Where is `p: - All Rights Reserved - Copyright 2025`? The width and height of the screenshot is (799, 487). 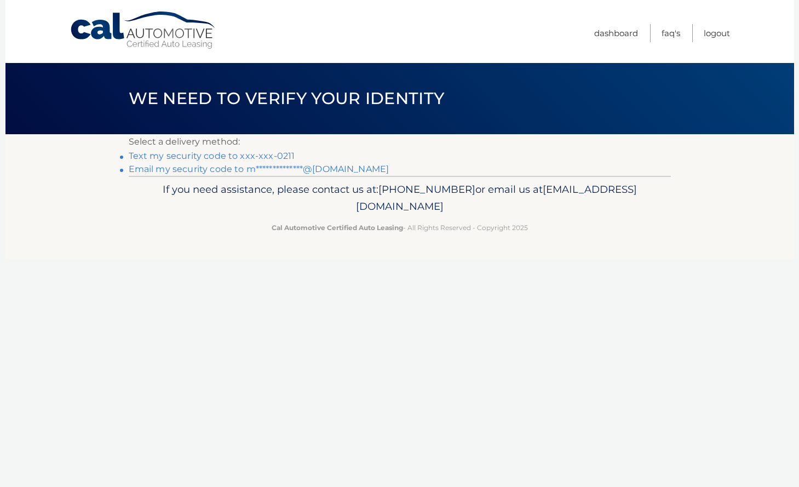
p: - All Rights Reserved - Copyright 2025 is located at coordinates (400, 227).